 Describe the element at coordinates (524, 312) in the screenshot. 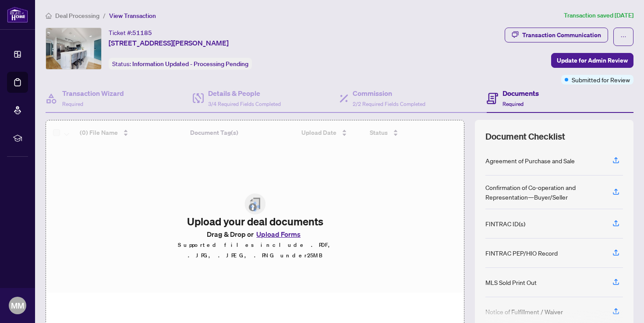

I see `div: Notice of Fulfillment / Waiver` at that location.